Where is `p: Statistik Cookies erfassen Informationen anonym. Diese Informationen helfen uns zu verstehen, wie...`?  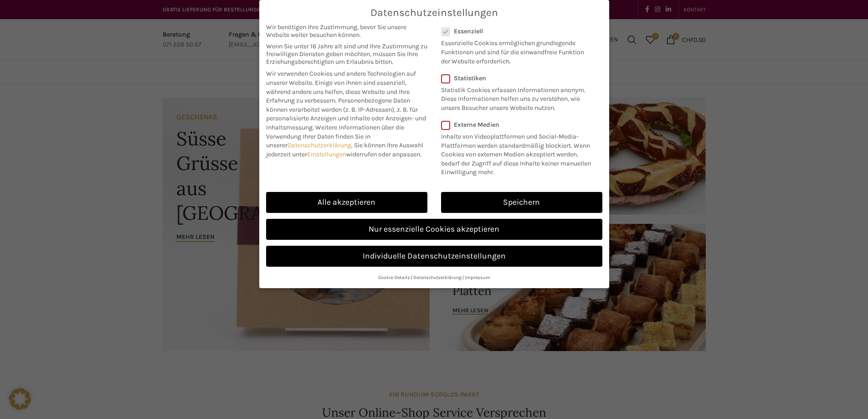 p: Statistik Cookies erfassen Informationen anonym. Diese Informationen helfen uns zu verstehen, wie... is located at coordinates (516, 97).